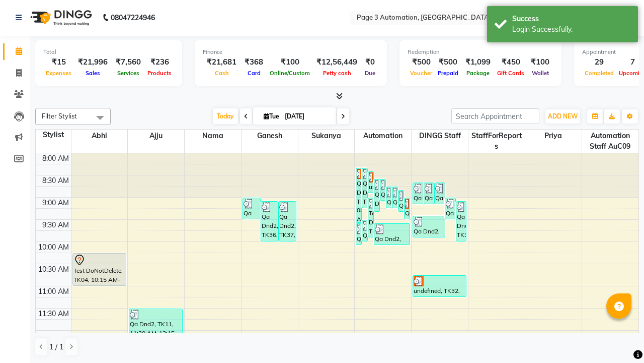 Image resolution: width=644 pixels, height=363 pixels. I want to click on span: Sales, so click(92, 73).